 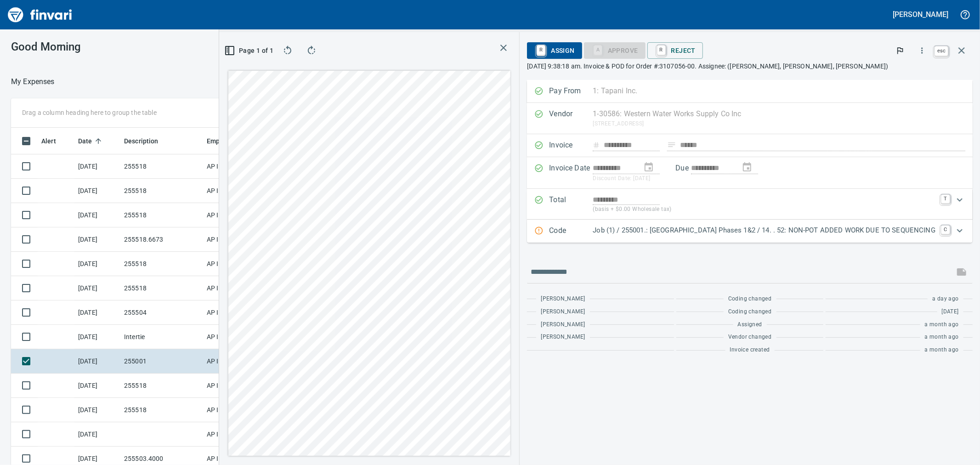 What do you see at coordinates (33, 82) in the screenshot?
I see `nav: breadcrumb` at bounding box center [33, 82].